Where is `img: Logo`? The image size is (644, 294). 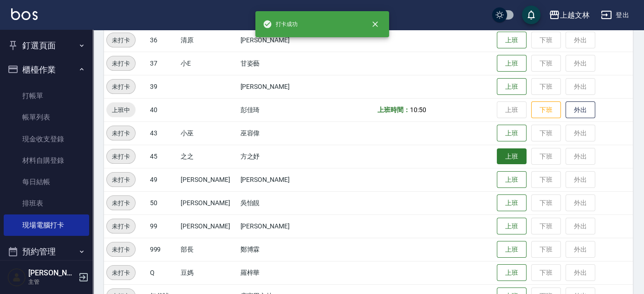 img: Logo is located at coordinates (24, 14).